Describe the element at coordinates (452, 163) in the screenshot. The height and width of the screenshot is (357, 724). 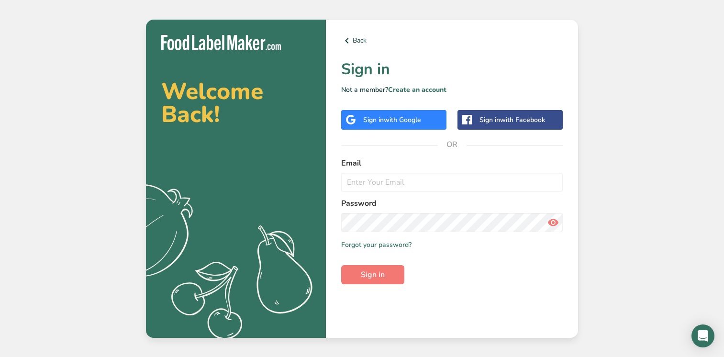
I see `label: Email` at that location.